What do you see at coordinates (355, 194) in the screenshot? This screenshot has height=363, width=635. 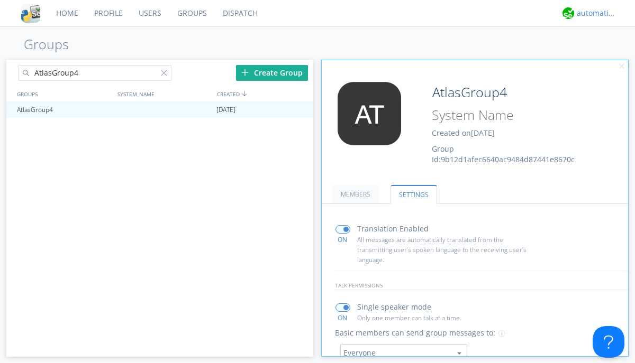 I see `a: MEMBERS` at bounding box center [355, 194].